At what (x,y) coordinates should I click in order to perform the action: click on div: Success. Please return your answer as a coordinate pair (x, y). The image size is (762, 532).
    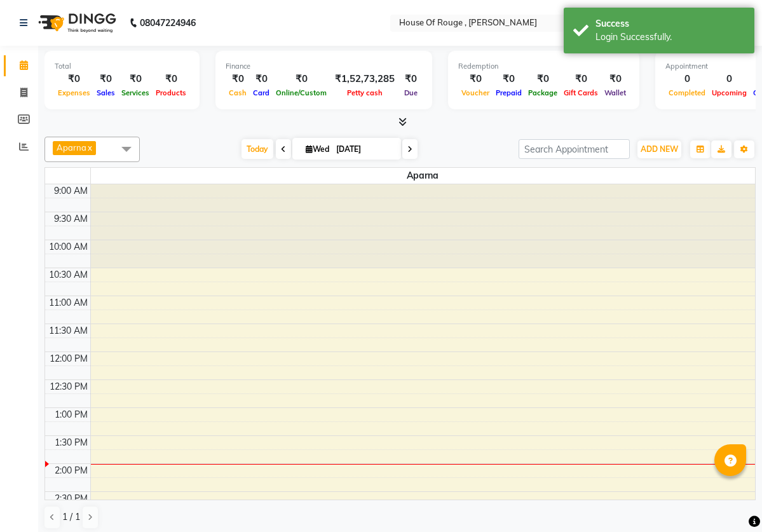
    Looking at the image, I should click on (670, 24).